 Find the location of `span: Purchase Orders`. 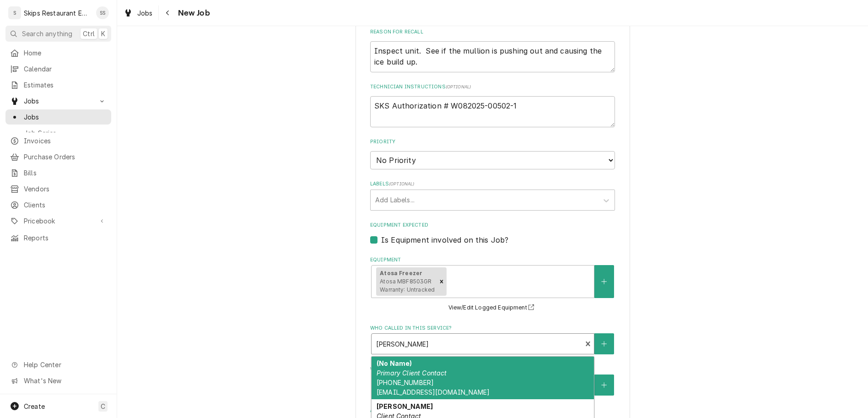

span: Purchase Orders is located at coordinates (65, 157).